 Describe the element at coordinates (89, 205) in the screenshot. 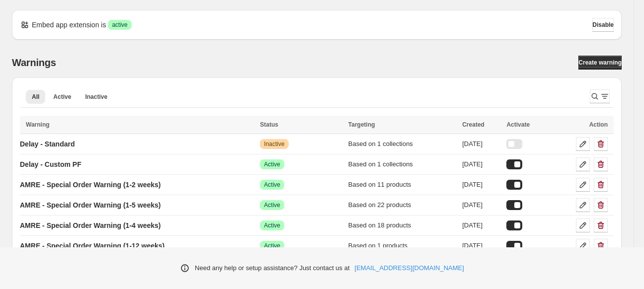

I see `a: AMRE - Special Order Warning (1-5 weeks)` at that location.